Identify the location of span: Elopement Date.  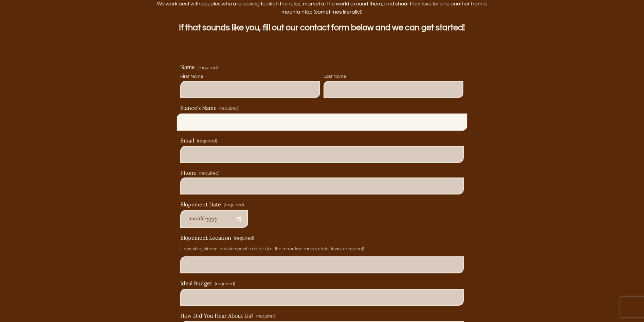
(201, 204).